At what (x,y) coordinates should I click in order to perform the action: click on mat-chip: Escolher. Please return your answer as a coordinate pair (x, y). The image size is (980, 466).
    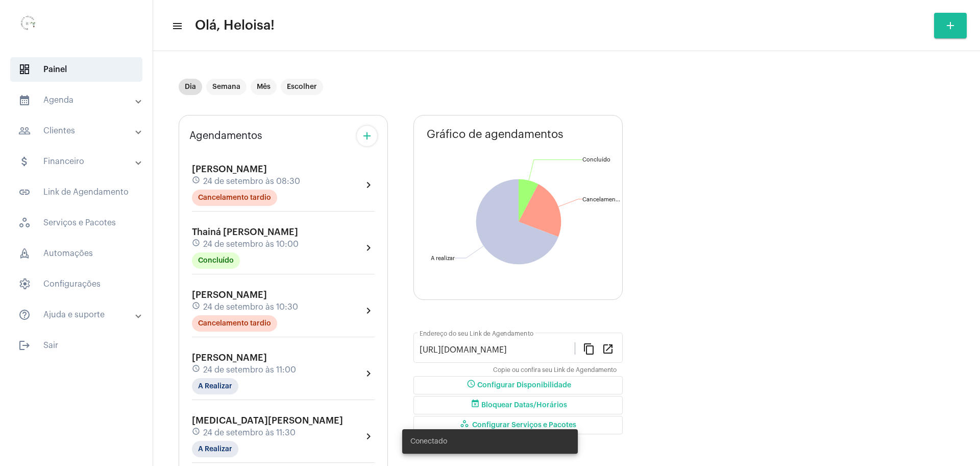
    Looking at the image, I should click on (302, 87).